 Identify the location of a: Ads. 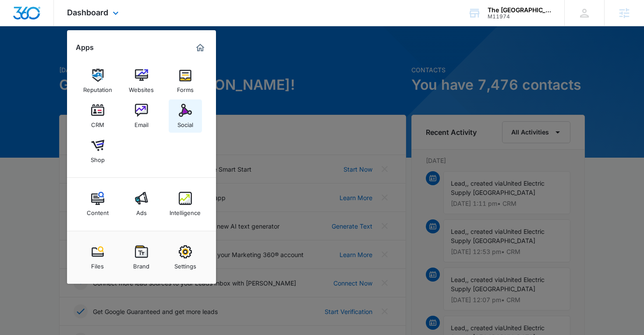
(141, 204).